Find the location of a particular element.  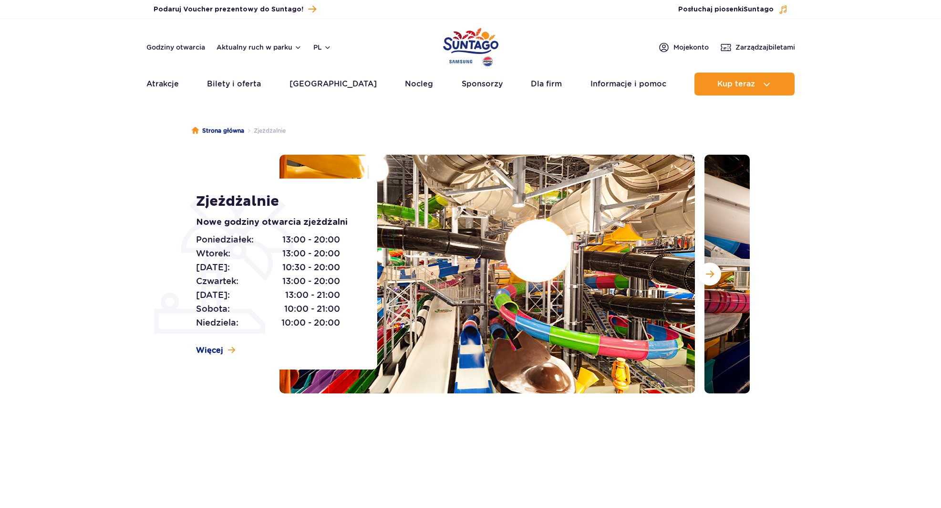

a: Zarządzajbiletami is located at coordinates (757, 47).